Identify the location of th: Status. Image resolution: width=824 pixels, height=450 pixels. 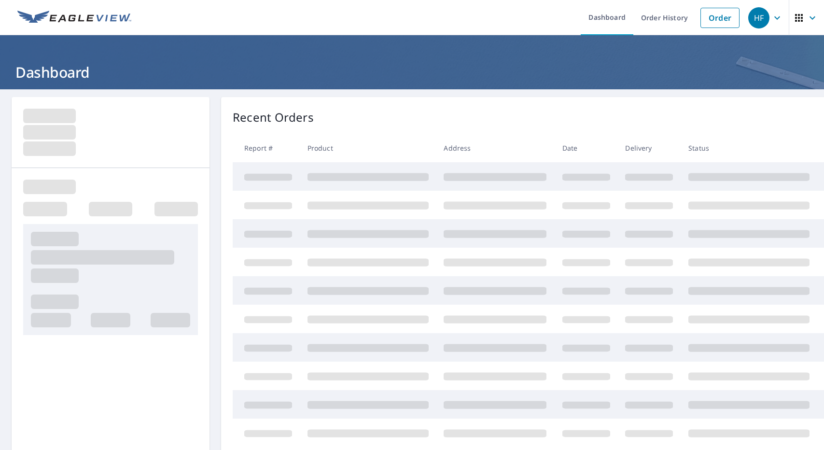
(749, 148).